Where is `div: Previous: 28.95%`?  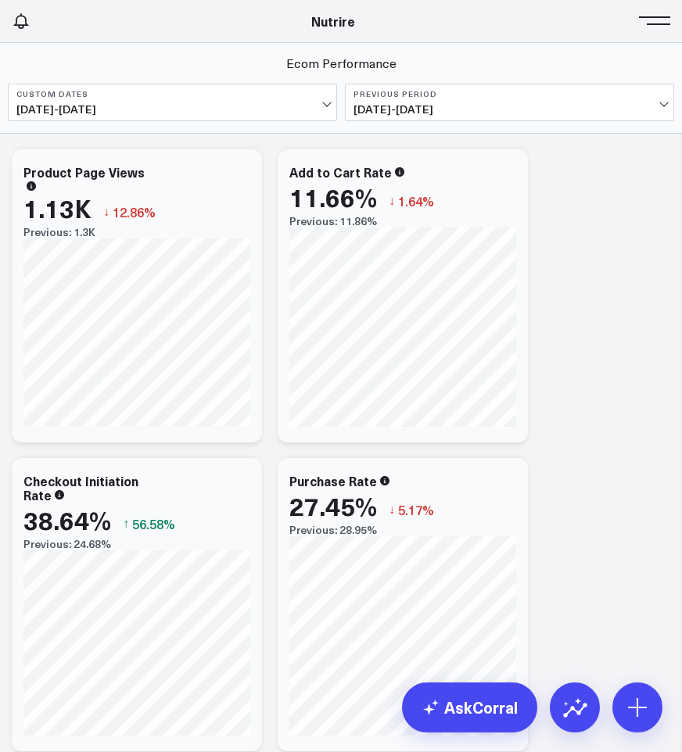 div: Previous: 28.95% is located at coordinates (403, 530).